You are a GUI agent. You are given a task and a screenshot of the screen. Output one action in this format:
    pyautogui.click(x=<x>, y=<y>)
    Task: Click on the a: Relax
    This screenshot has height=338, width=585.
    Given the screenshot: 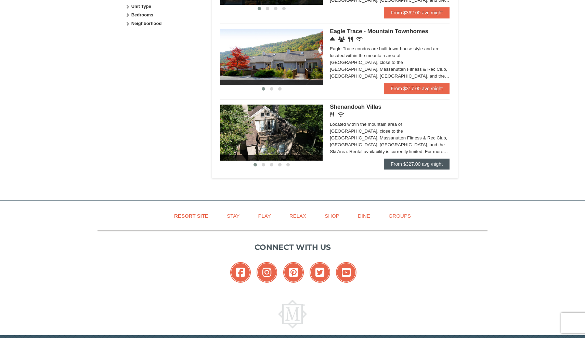 What is the action you would take?
    pyautogui.click(x=298, y=216)
    